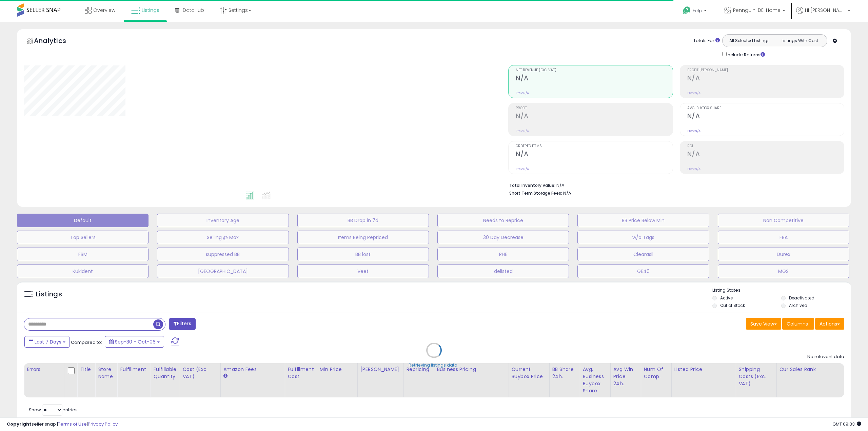 The width and height of the screenshot is (868, 431). I want to click on button: Items Being Repriced, so click(364, 238).